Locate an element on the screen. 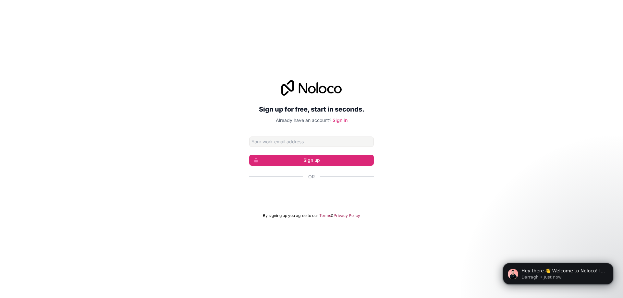  span: Already have an account? is located at coordinates (303, 120).